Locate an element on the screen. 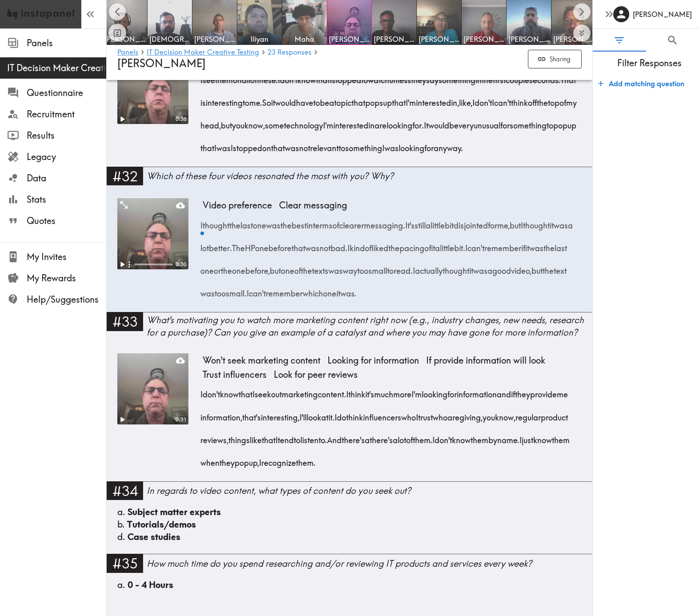 The width and height of the screenshot is (699, 616). span: My Rewards is located at coordinates (67, 278).